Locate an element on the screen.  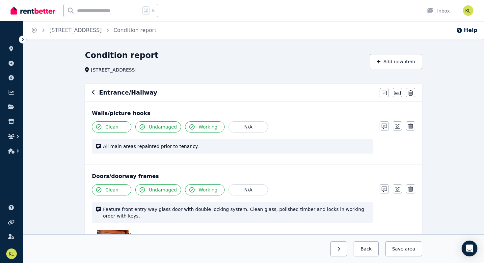
button: Add new item is located at coordinates (396, 62).